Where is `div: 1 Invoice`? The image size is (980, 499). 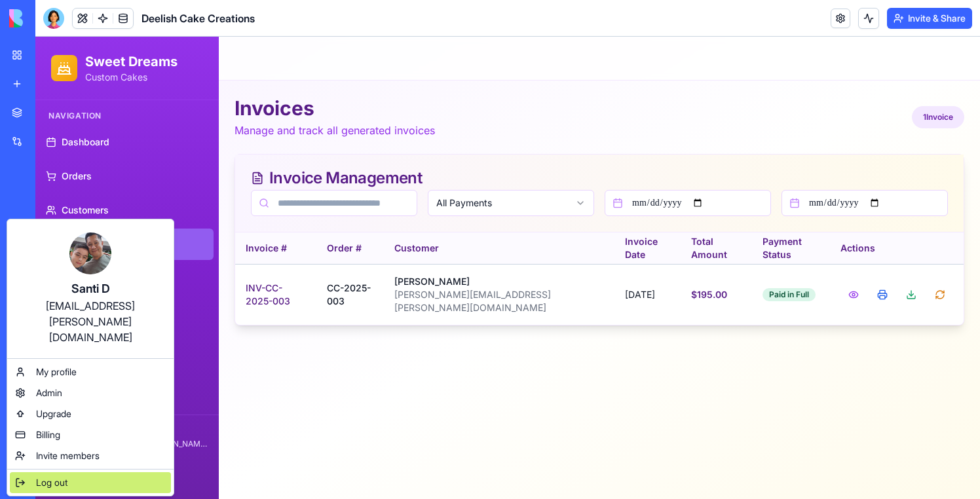
div: 1 Invoice is located at coordinates (902, 80).